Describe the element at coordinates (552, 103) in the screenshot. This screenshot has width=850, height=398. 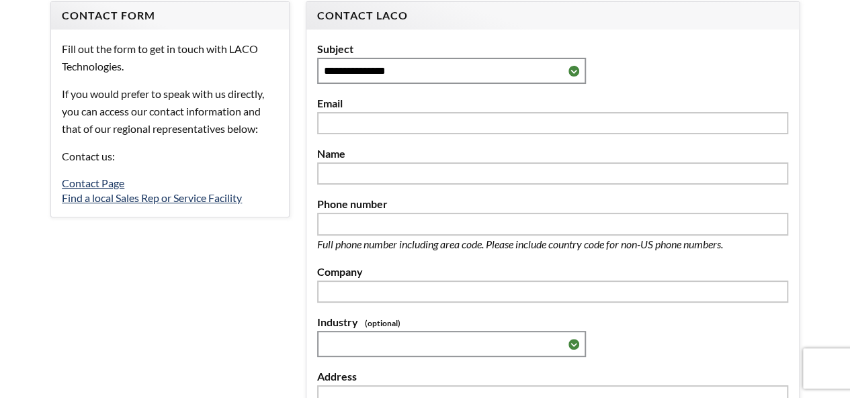
I see `label: Email` at that location.